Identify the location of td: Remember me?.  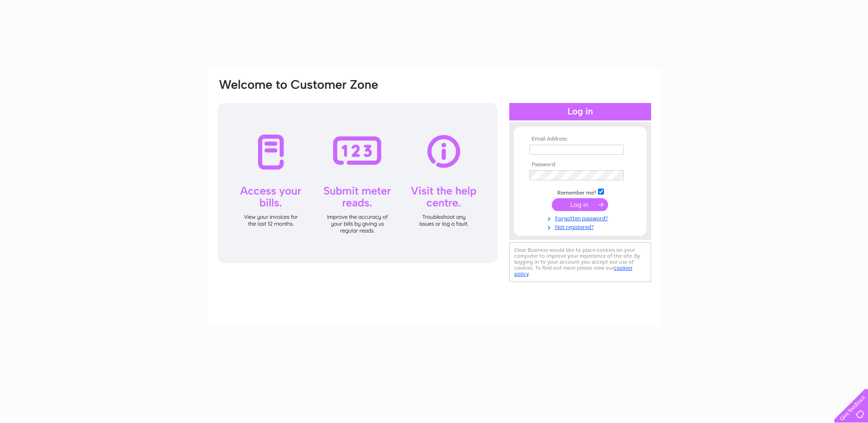
(580, 192).